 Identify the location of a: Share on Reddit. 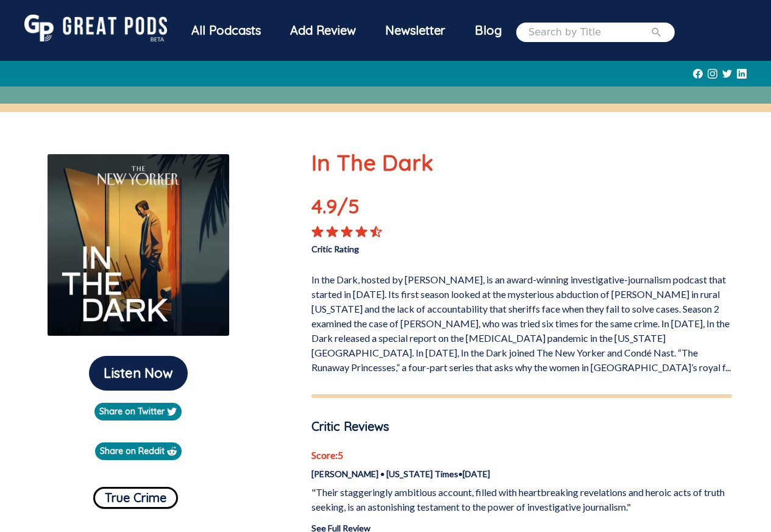
(138, 451).